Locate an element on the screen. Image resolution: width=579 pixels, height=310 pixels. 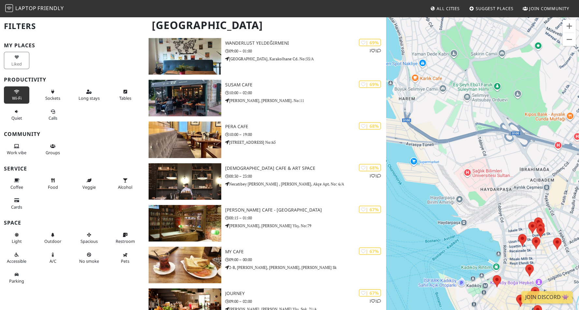
button: Zoom out is located at coordinates (570, 39).